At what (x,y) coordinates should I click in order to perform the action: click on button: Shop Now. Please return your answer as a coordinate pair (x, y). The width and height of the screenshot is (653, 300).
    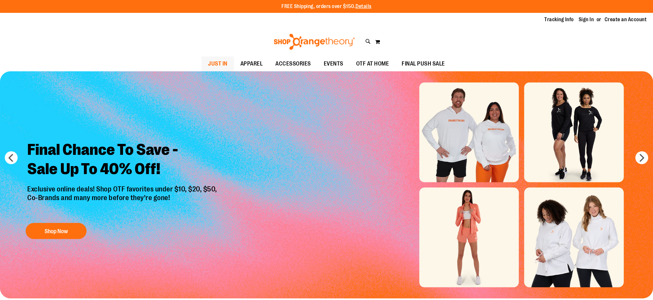
    Looking at the image, I should click on (56, 231).